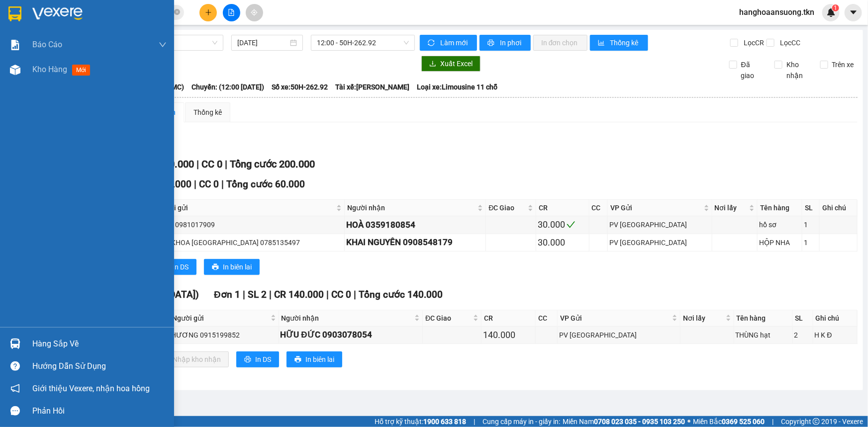 The height and width of the screenshot is (427, 868). Describe the element at coordinates (508, 335) in the screenshot. I see `div: 140.000` at that location.